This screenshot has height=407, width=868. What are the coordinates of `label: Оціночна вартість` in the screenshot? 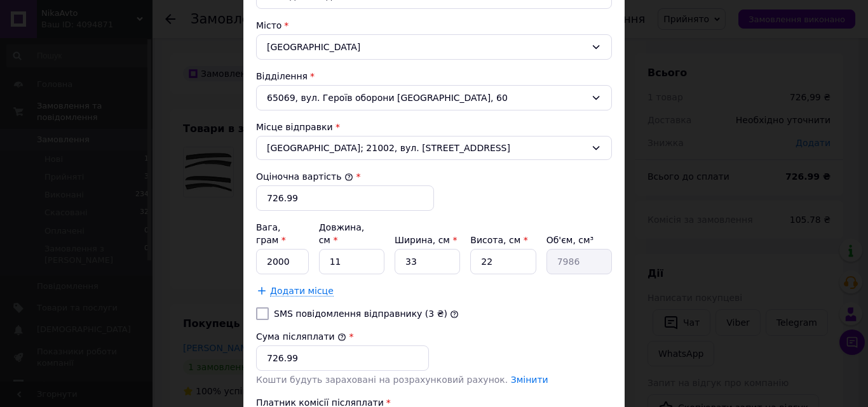 It's located at (304, 176).